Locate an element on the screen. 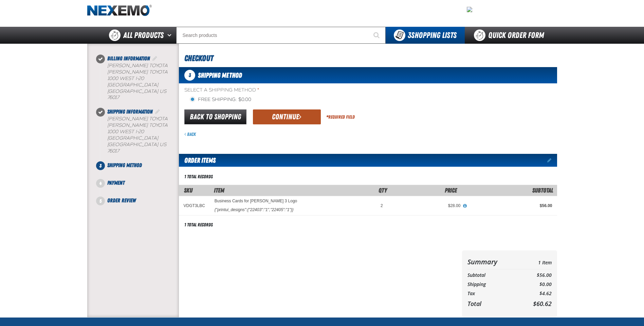  span: Shipping Information is located at coordinates (130, 112).